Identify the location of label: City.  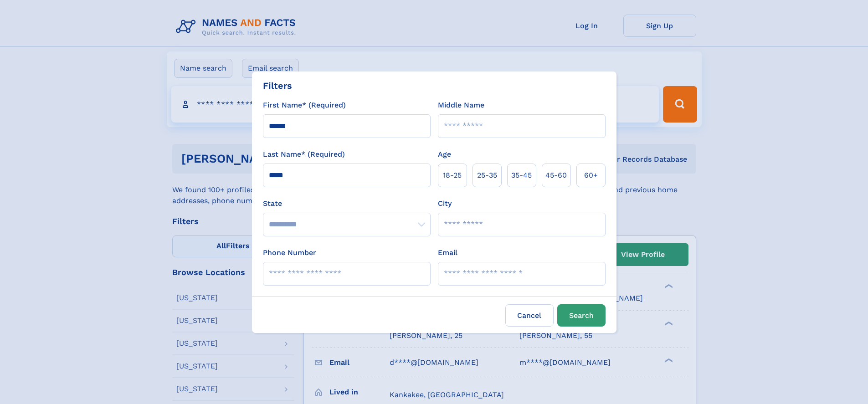
(445, 204).